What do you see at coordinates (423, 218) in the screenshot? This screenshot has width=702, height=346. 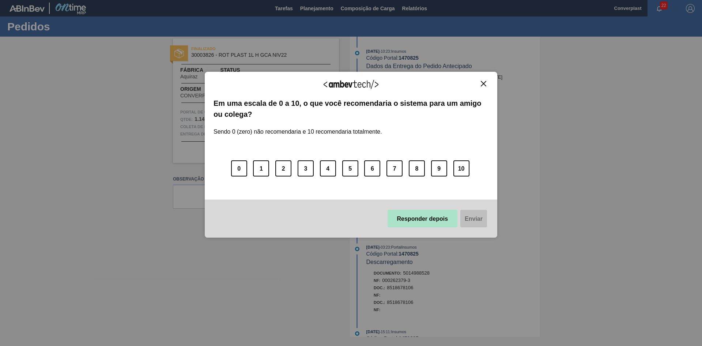 I see `button: Responder depois` at bounding box center [423, 218].